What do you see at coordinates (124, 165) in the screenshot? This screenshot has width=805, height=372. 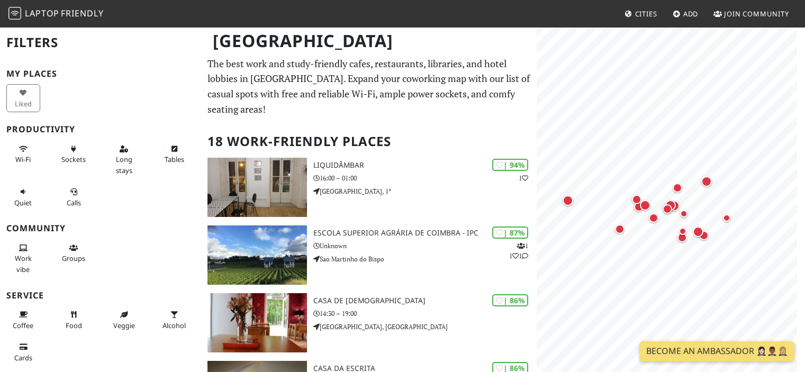 I see `span: Long stays` at bounding box center [124, 165].